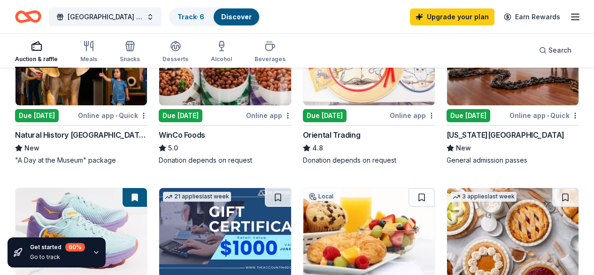 The width and height of the screenshot is (594, 275). Describe the element at coordinates (89, 52) in the screenshot. I see `button: Meals` at that location.